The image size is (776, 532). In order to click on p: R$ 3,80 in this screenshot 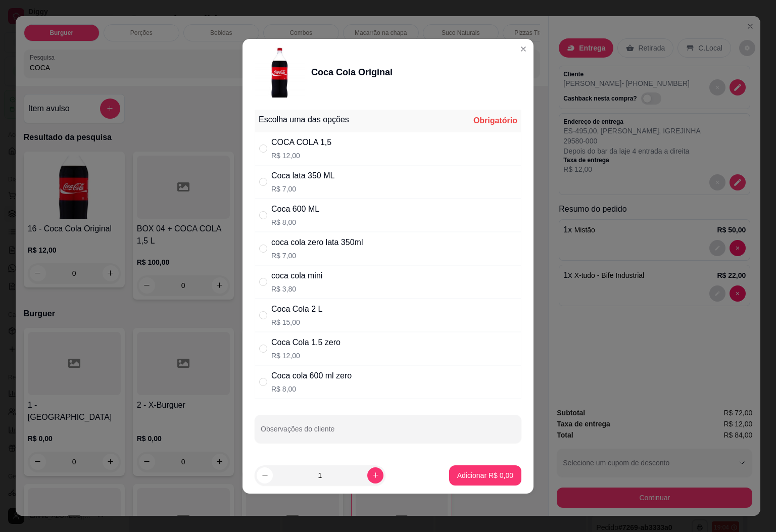, I will do `click(296, 289)`.